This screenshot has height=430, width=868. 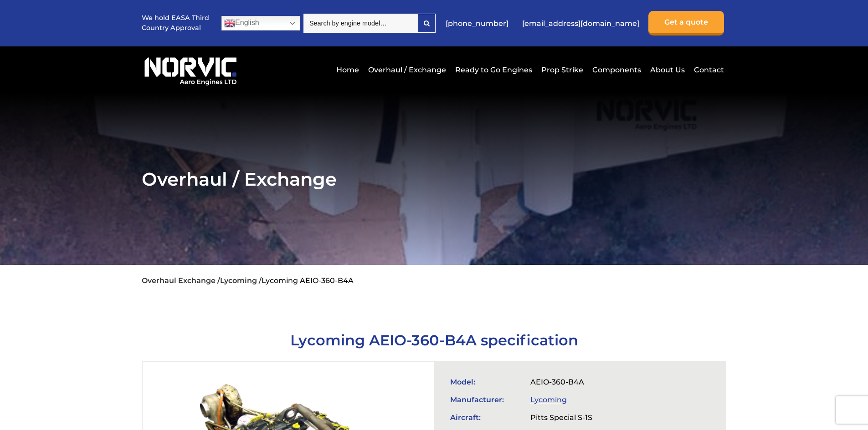 What do you see at coordinates (190, 70) in the screenshot?
I see `img: Norvic Aero Engines logo` at bounding box center [190, 70].